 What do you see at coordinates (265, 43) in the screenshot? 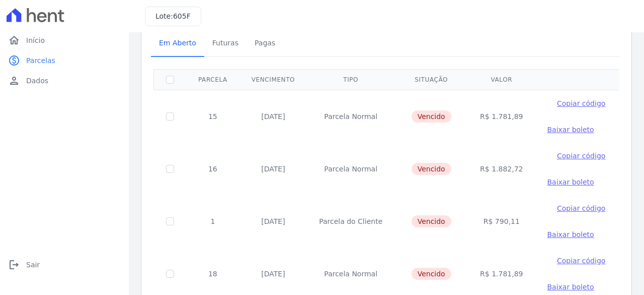
I see `span: Pagas` at bounding box center [265, 43].